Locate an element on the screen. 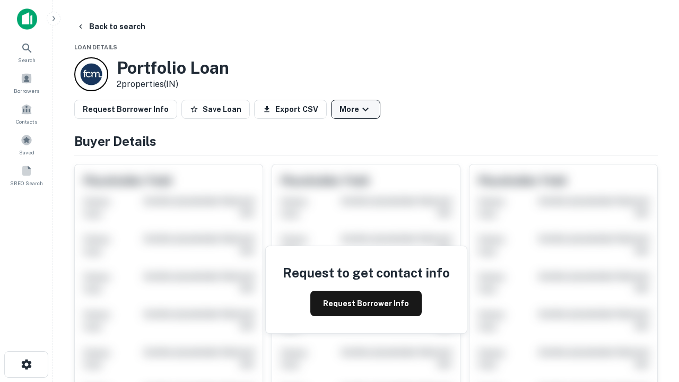  button: Back to search is located at coordinates (111, 27).